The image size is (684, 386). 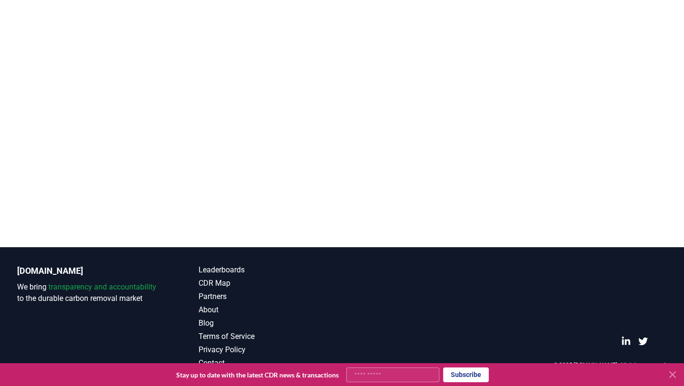 I want to click on a: Blog, so click(x=270, y=323).